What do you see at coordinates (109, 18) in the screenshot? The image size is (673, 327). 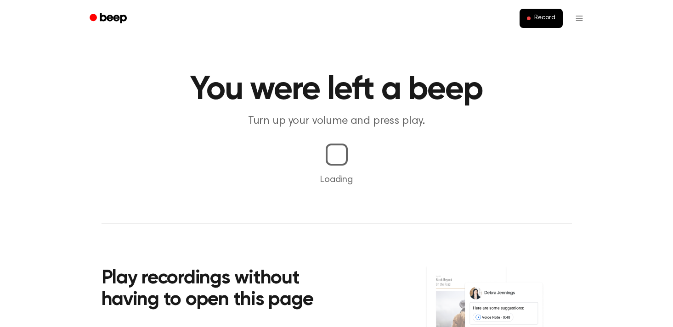 I see `a: Beep` at bounding box center [109, 18].